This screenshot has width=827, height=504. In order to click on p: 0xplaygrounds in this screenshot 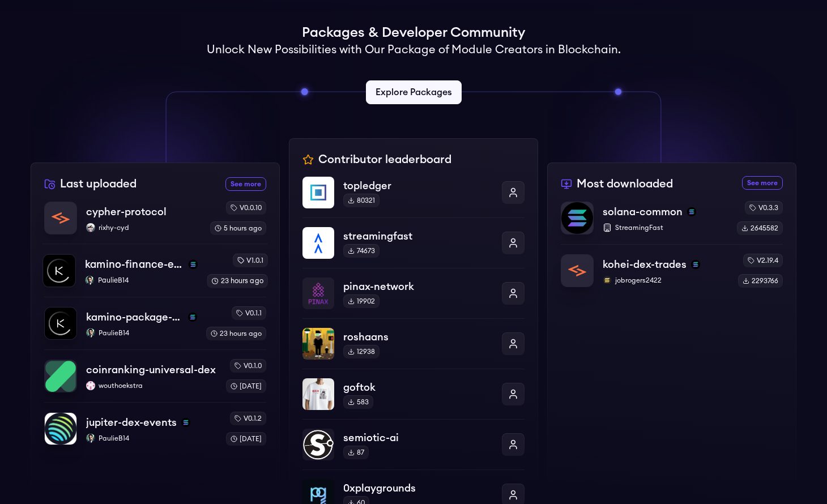, I will do `click(418, 488)`.